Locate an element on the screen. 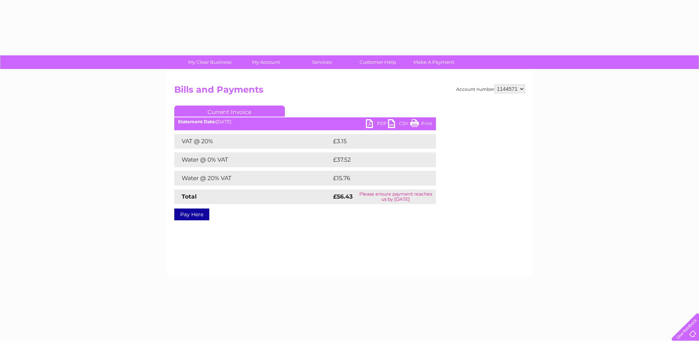  b: Statement Date: is located at coordinates (197, 121).